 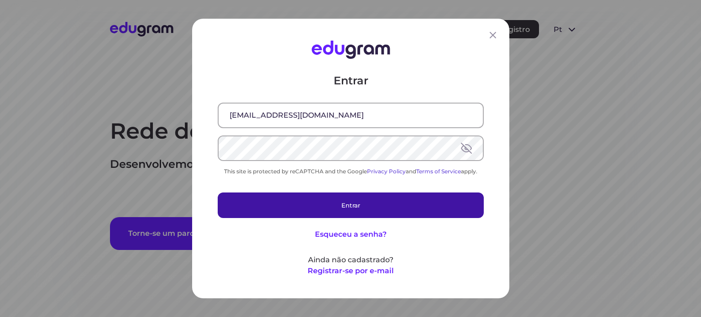 What do you see at coordinates (351, 260) in the screenshot?
I see `p: Ainda não cadastrado?` at bounding box center [351, 260].